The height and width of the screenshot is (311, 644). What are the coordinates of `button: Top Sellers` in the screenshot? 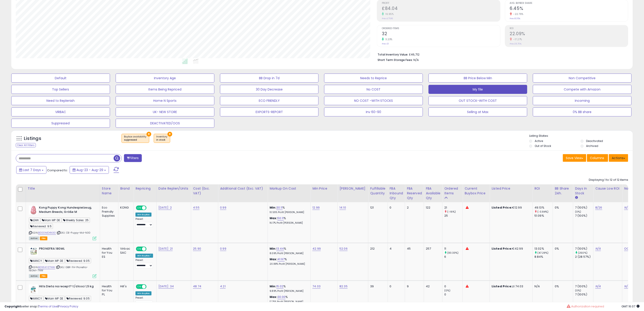 It's located at (60, 89).